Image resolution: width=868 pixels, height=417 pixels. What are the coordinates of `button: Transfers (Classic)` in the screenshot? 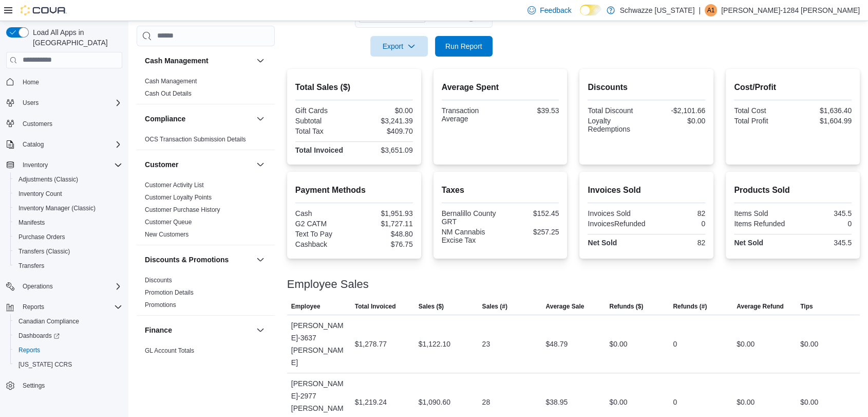 It's located at (69, 251).